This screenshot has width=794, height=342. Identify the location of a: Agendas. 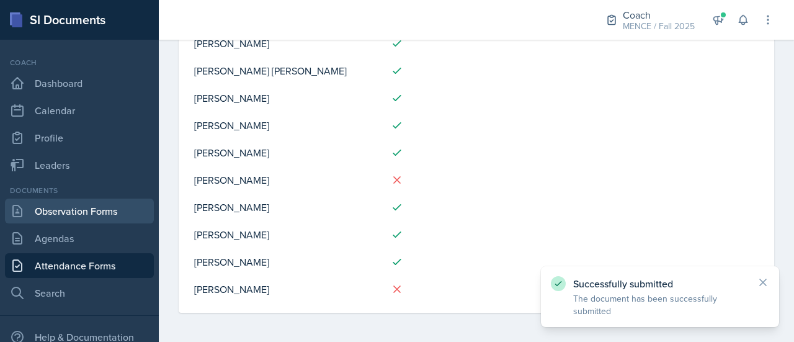
(79, 238).